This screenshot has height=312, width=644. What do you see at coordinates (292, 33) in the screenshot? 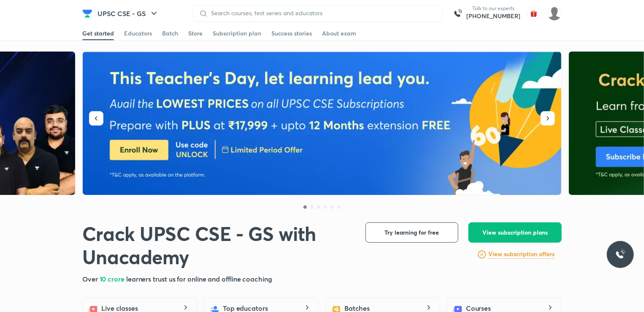
I see `div: Success stories` at bounding box center [292, 33].